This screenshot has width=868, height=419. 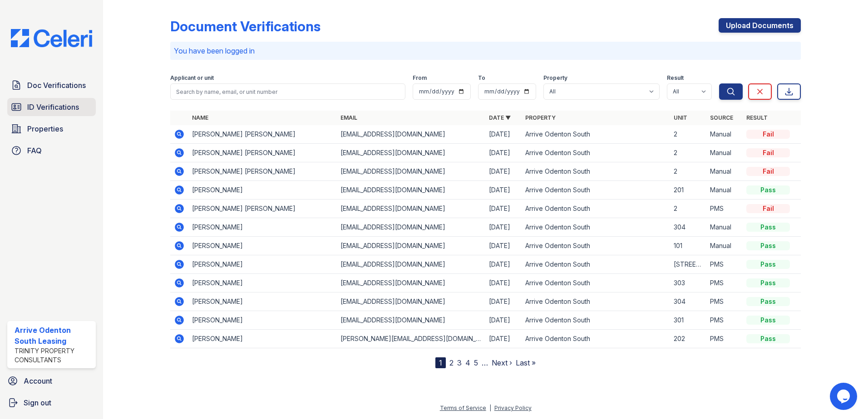 I want to click on button: Sign out, so click(x=51, y=403).